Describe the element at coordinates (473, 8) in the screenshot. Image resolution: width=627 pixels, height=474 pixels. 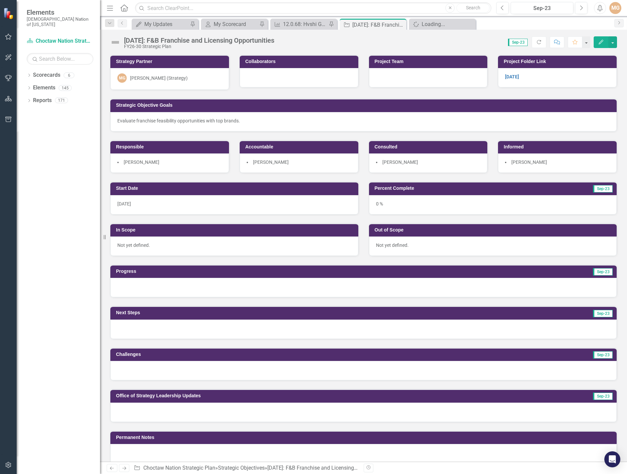
I see `span: Search` at that location.